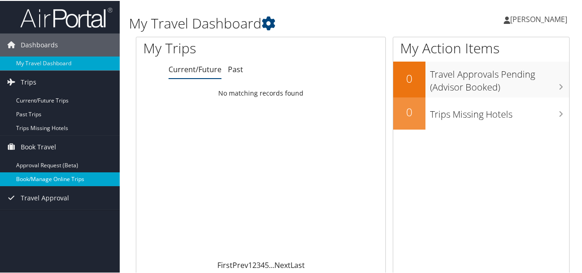  What do you see at coordinates (29, 81) in the screenshot?
I see `span: Trips` at bounding box center [29, 81].